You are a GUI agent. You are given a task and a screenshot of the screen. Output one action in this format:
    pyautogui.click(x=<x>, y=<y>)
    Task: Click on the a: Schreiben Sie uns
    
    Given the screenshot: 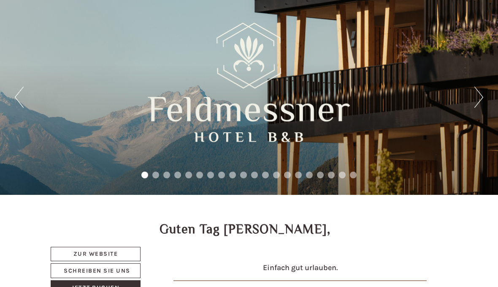 What is the action you would take?
    pyautogui.click(x=95, y=270)
    